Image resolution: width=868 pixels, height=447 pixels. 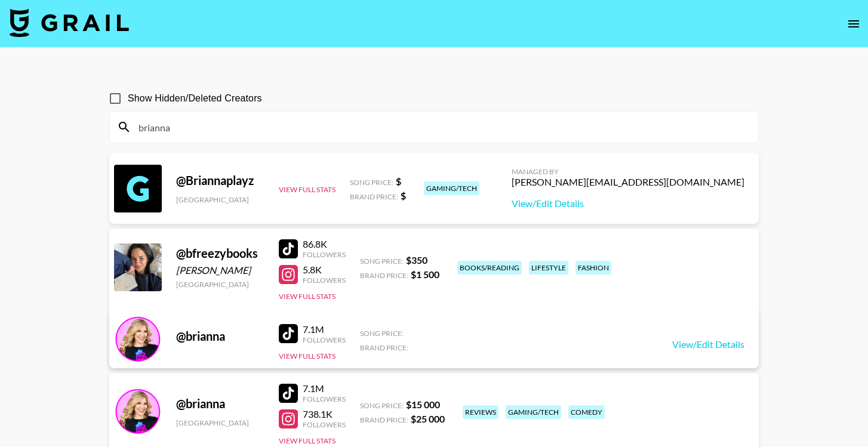 I want to click on div: @ bfreezybooks, so click(x=220, y=253).